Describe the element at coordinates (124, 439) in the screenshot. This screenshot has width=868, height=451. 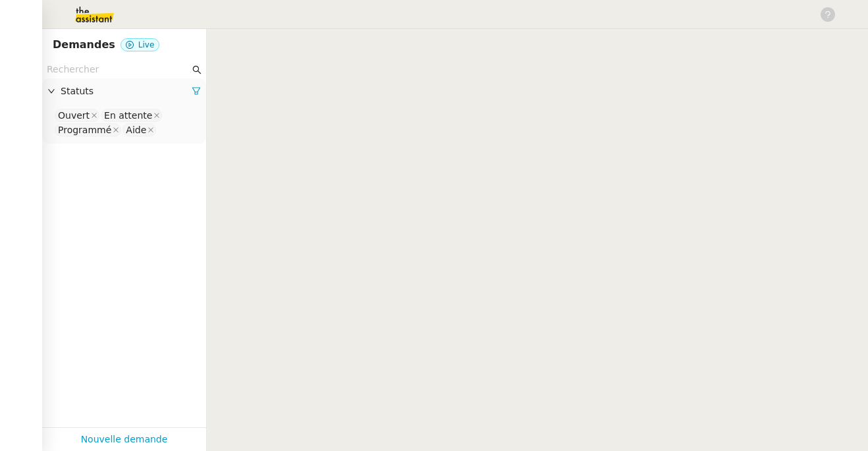
I see `a: Nouvelle demande` at that location.